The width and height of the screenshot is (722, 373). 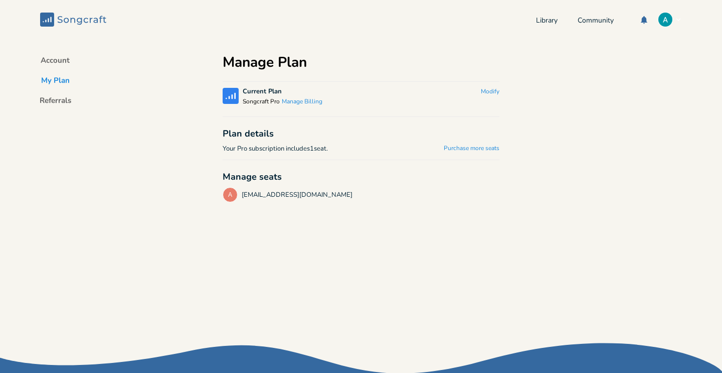 I want to click on button: Referrals, so click(x=55, y=102).